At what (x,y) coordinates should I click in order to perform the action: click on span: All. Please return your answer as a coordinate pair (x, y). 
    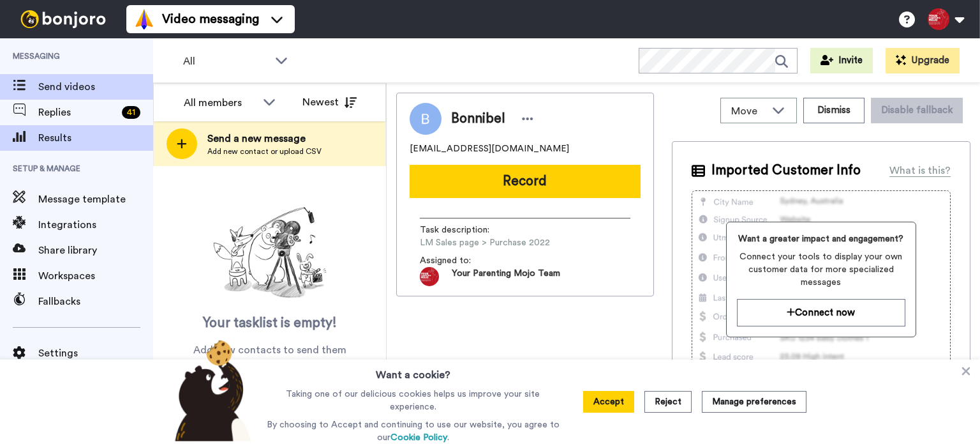
    Looking at the image, I should click on (226, 61).